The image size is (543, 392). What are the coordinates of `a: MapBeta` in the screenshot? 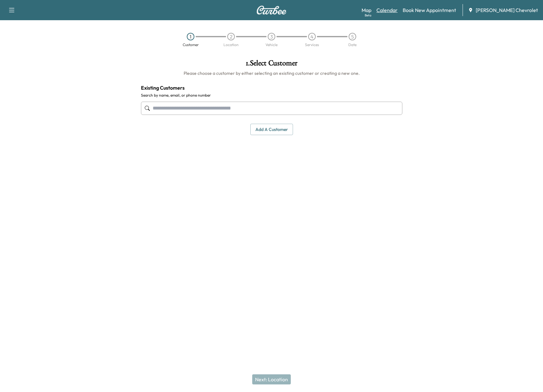 It's located at (366, 10).